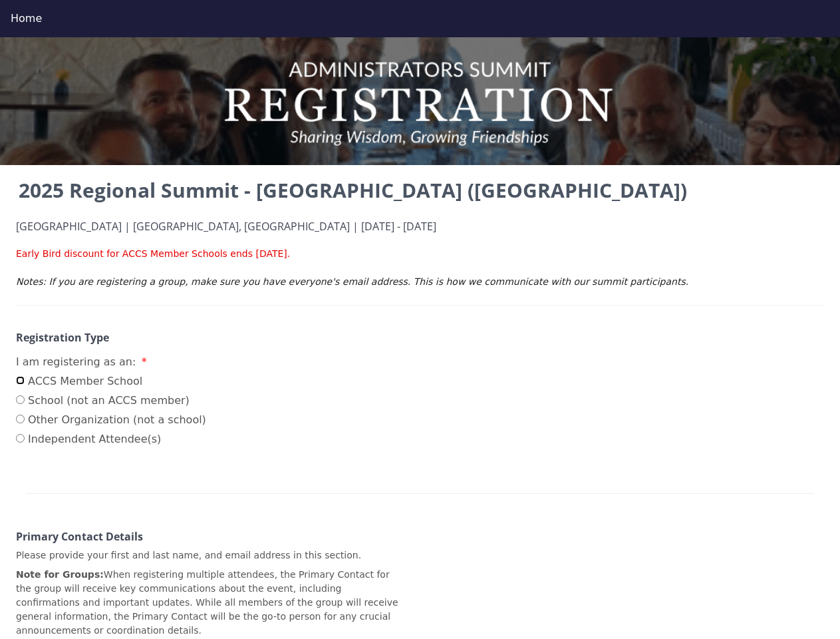  I want to click on p: Please provide your first and last name, and email address in this section., so click(208, 555).